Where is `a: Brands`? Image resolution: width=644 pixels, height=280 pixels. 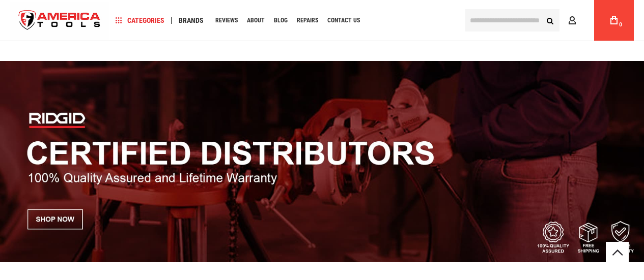
a: Brands is located at coordinates (191, 21).